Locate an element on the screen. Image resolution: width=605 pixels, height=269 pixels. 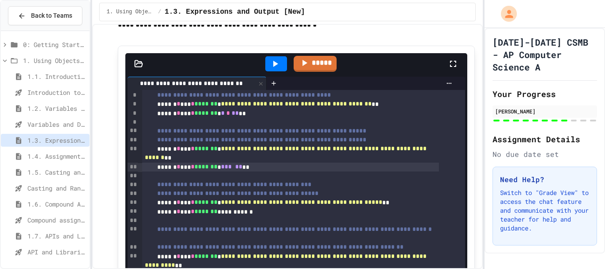
h3: Need Help? is located at coordinates (545, 179).